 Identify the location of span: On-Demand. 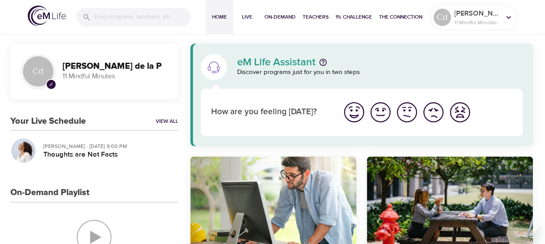
(280, 17).